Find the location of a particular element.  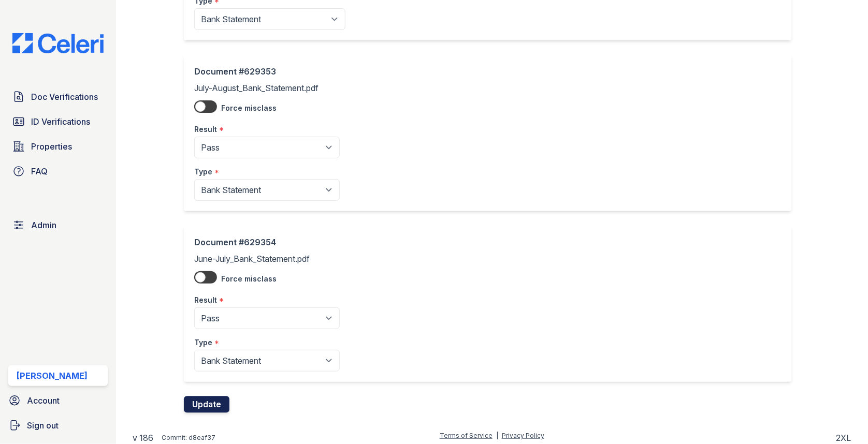

div: Document #629354 is located at coordinates (266, 242).